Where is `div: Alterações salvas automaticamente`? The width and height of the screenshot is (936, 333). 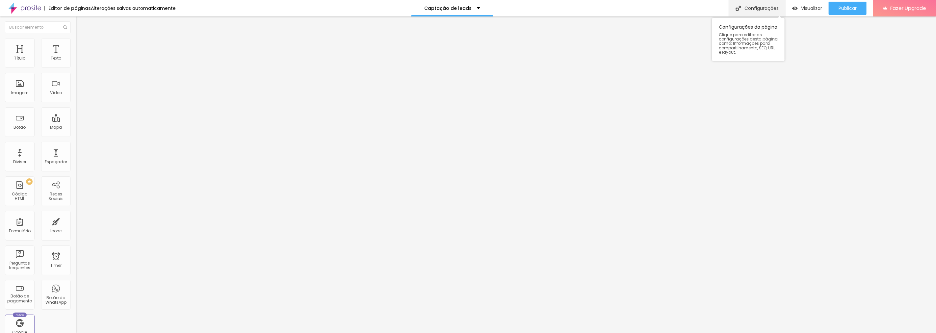 div: Alterações salvas automaticamente is located at coordinates (133, 8).